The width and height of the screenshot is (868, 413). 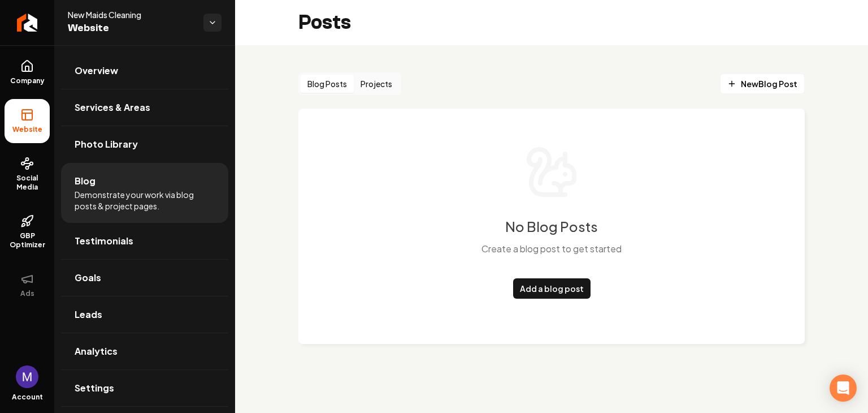 I want to click on button: Open user button, so click(x=27, y=376).